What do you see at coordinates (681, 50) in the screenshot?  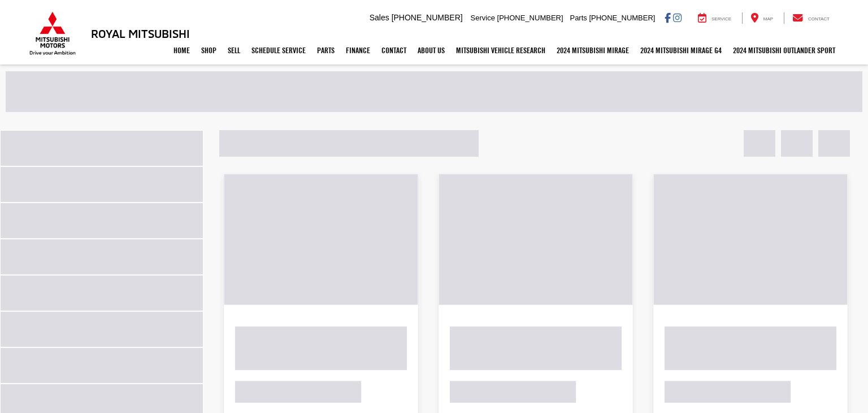 I see `a: 2024 Mitsubishi Mirage G4` at bounding box center [681, 50].